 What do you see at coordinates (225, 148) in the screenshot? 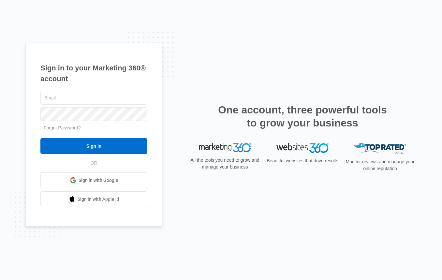
I see `img: Marketing 360` at bounding box center [225, 148].